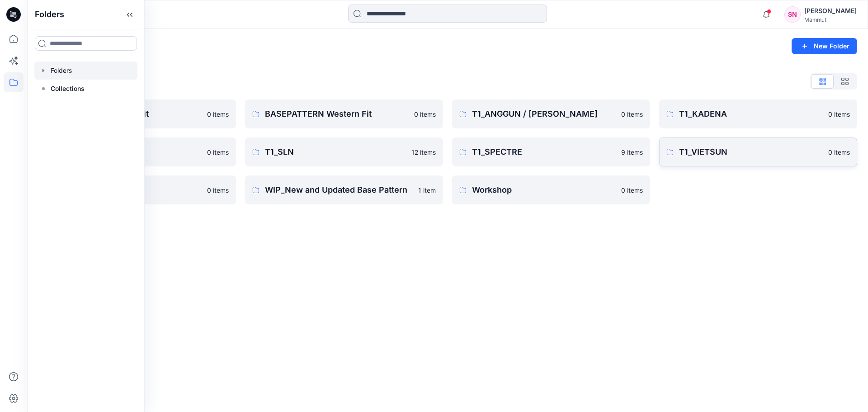 This screenshot has width=868, height=412. Describe the element at coordinates (551, 189) in the screenshot. I see `a: Workshop0 items` at that location.